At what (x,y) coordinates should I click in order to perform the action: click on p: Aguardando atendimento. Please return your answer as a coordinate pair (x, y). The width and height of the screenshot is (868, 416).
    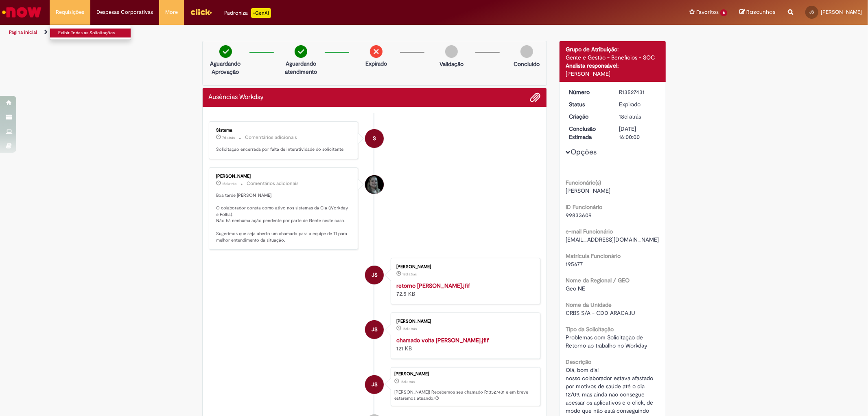
    Looking at the image, I should click on (301, 68).